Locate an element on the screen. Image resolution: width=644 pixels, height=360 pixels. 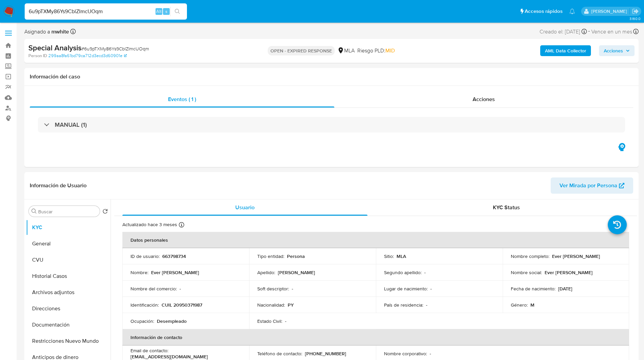
p: Ocupación : is located at coordinates (142, 321).